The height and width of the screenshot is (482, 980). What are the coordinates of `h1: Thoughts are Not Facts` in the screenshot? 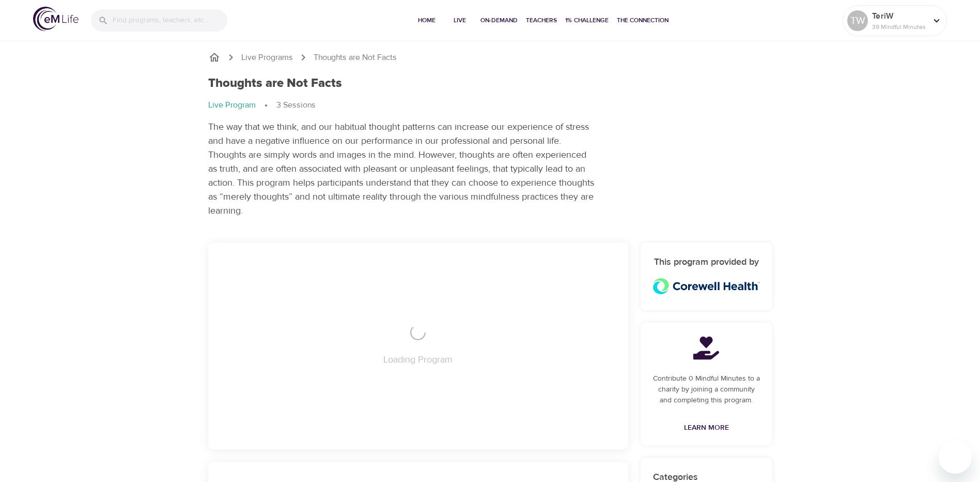 It's located at (275, 83).